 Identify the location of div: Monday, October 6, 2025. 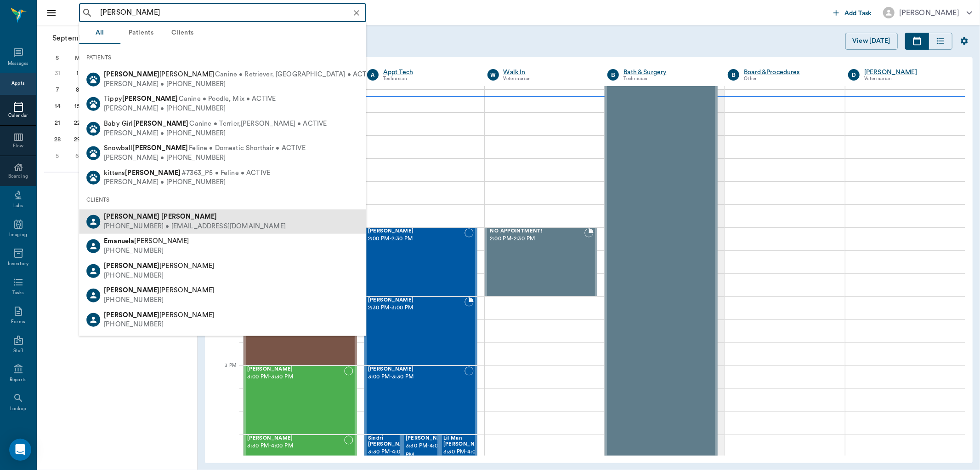
(77, 156).